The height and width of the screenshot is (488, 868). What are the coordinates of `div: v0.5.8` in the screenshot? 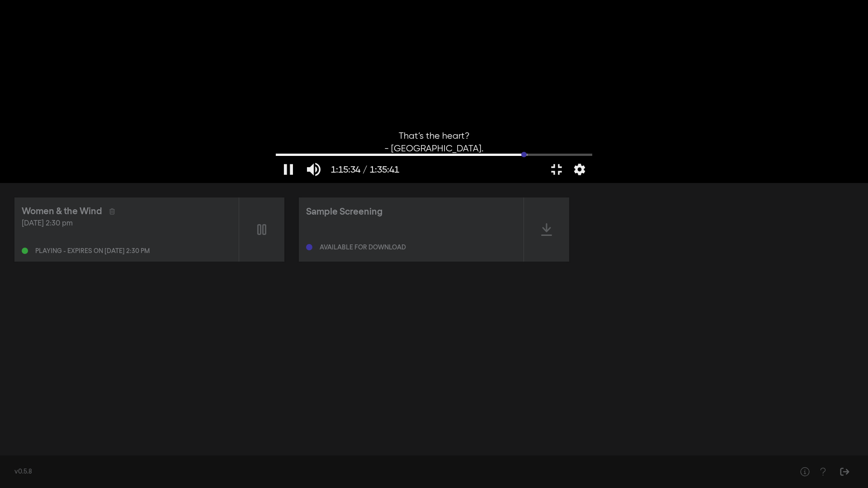 It's located at (396, 472).